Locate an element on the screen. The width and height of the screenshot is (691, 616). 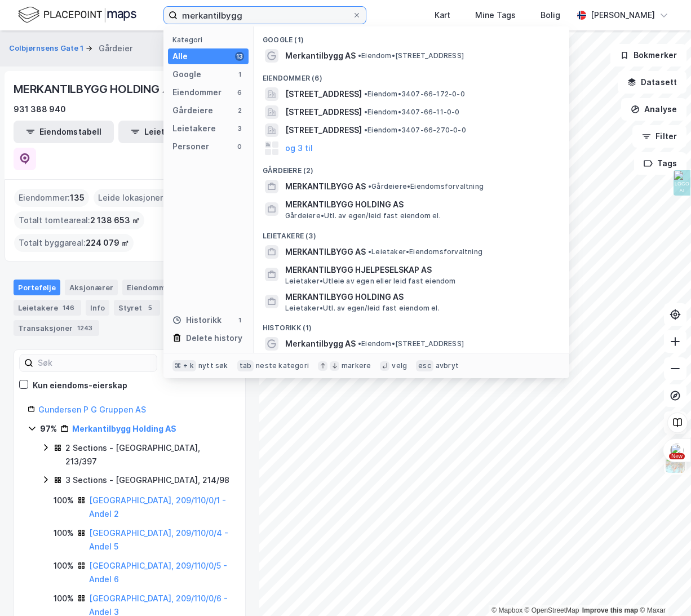
span: Gårdeiere • Utl. av egen/leid fast eiendom el. is located at coordinates (363, 216).